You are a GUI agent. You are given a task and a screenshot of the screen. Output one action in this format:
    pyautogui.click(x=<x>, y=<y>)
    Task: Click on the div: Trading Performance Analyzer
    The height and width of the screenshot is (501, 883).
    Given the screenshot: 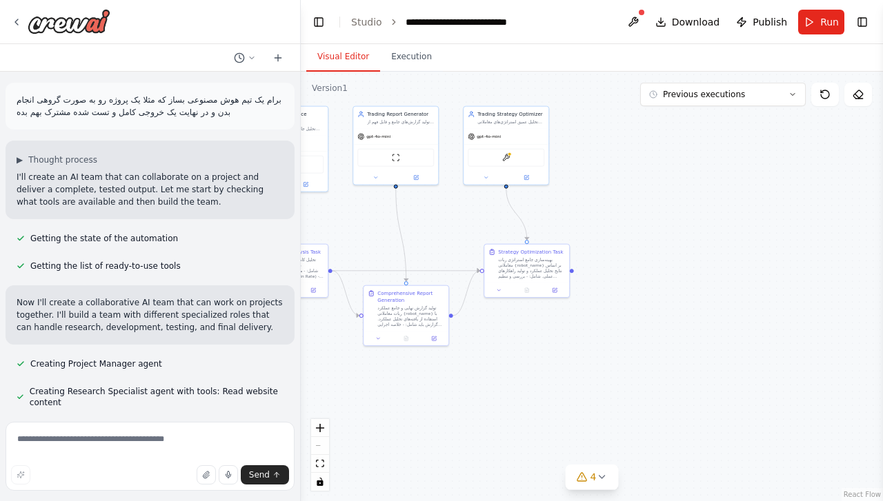 What is the action you would take?
    pyautogui.click(x=290, y=118)
    